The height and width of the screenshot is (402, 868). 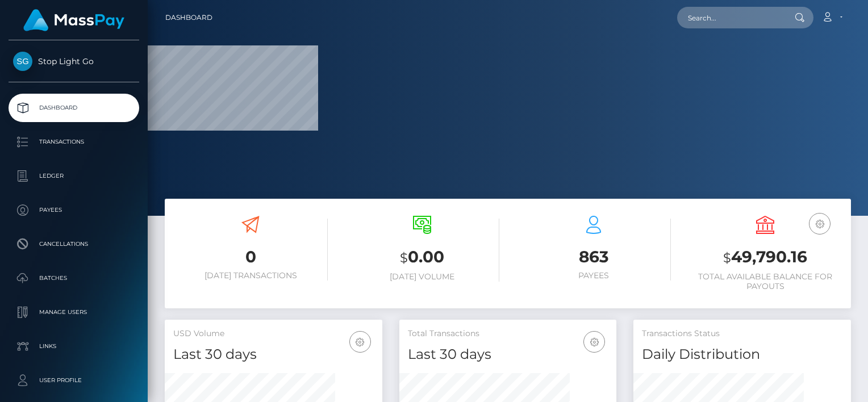 I want to click on p: Manage Users, so click(x=74, y=312).